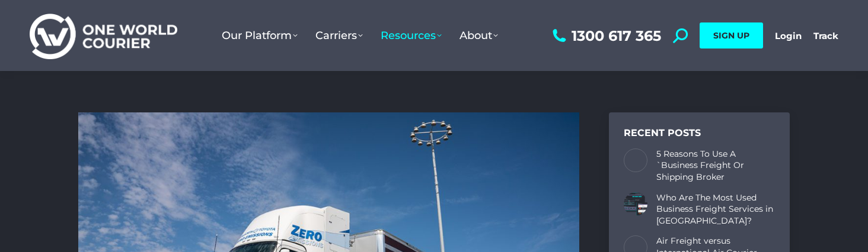 This screenshot has width=868, height=252. I want to click on span: SIGN UP, so click(731, 36).